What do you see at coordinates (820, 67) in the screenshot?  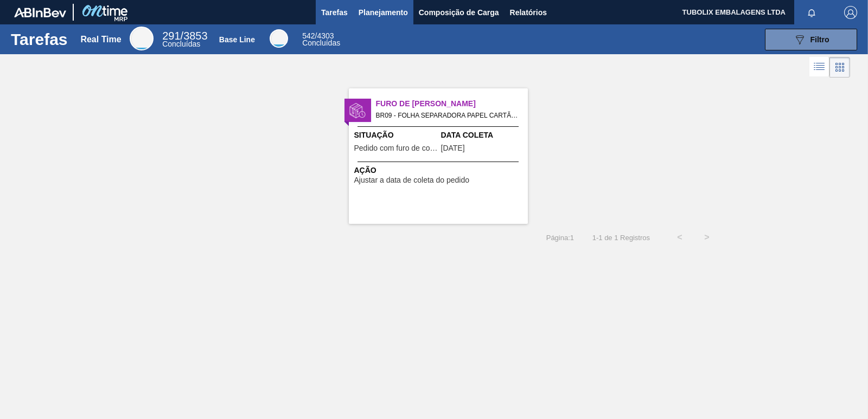 I see `div: Visão em Lista` at bounding box center [820, 67].